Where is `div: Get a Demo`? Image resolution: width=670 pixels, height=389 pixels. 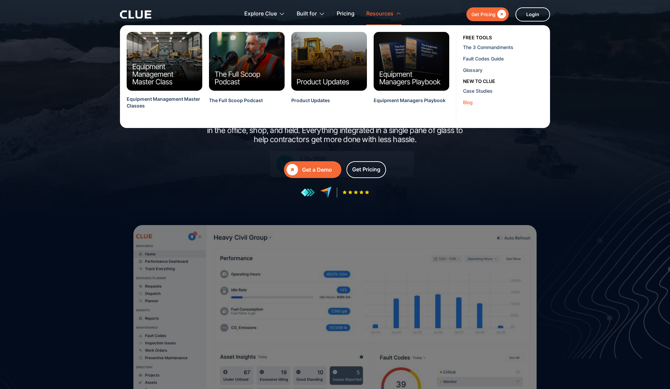 div: Get a Demo is located at coordinates (320, 170).